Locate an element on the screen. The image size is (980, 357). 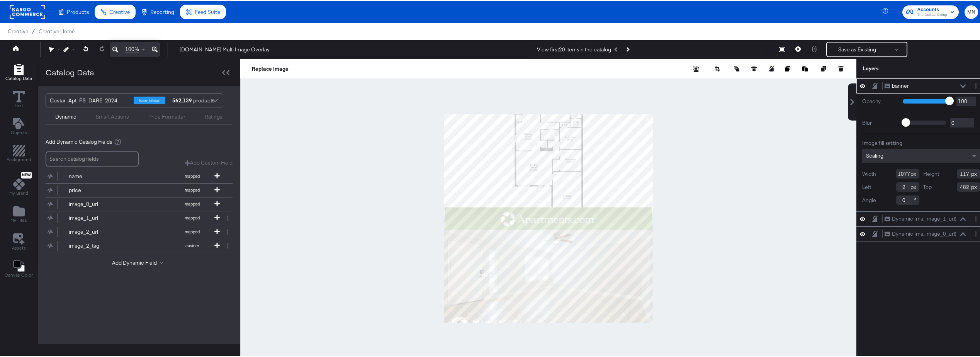
span: Products is located at coordinates (77, 11).